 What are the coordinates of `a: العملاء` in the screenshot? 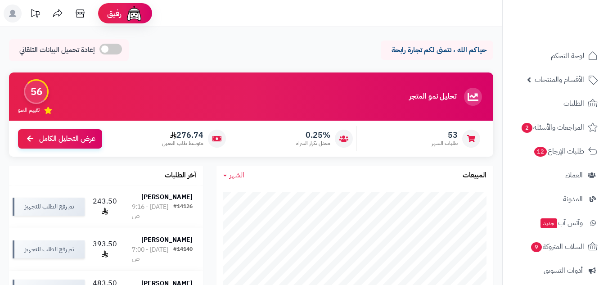 It's located at (555, 175).